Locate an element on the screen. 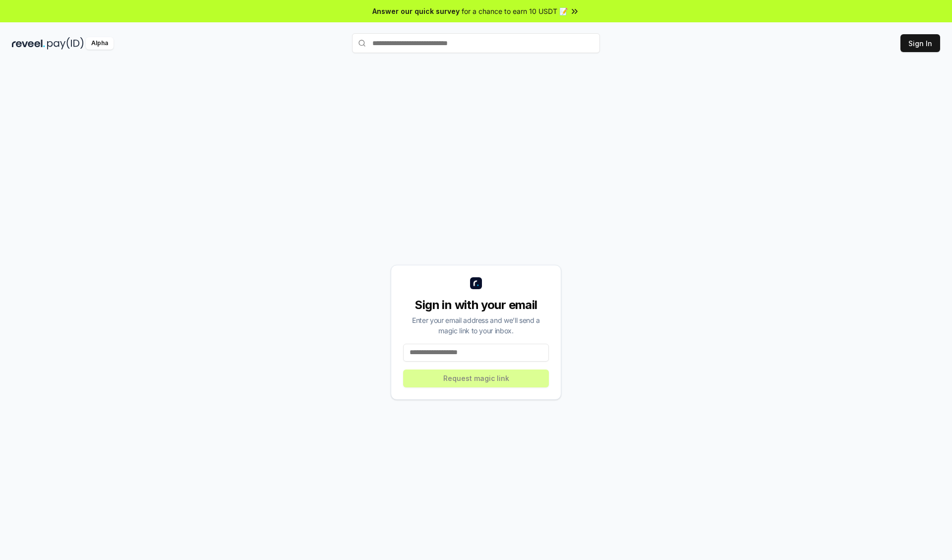 This screenshot has width=952, height=560. button: Sign In is located at coordinates (921, 43).